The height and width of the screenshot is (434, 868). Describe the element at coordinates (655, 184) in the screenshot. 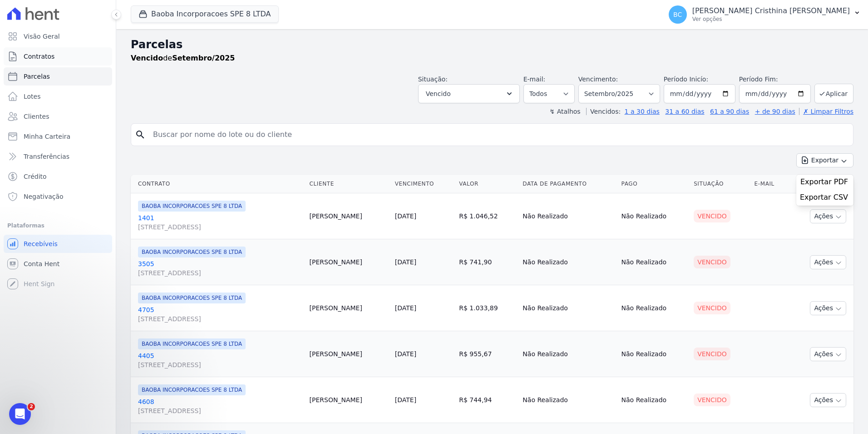

I see `th: Pago` at that location.